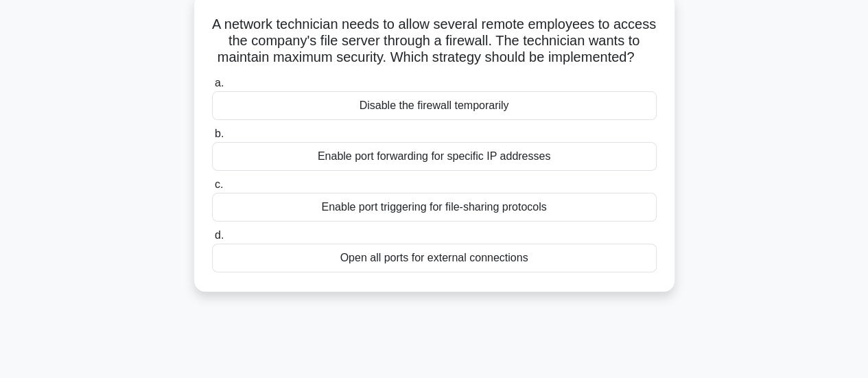 This screenshot has height=378, width=868. I want to click on span: b., so click(219, 133).